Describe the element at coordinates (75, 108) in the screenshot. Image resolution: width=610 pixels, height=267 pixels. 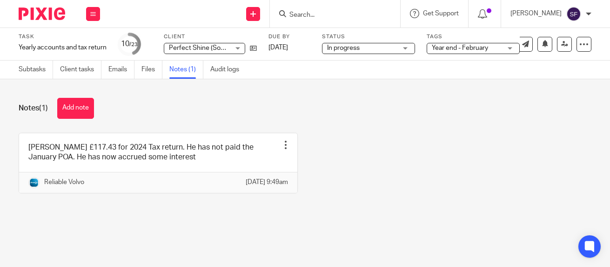
I see `button: Add note` at that location.